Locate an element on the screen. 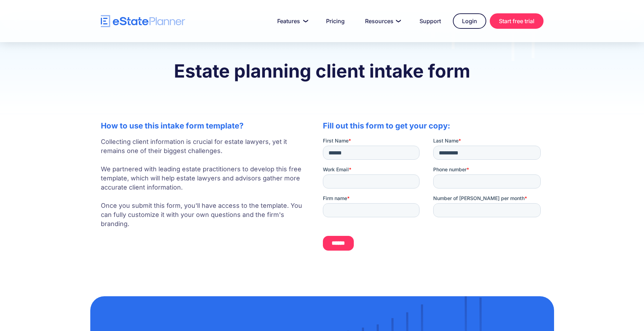  a: Resources is located at coordinates (382, 21).